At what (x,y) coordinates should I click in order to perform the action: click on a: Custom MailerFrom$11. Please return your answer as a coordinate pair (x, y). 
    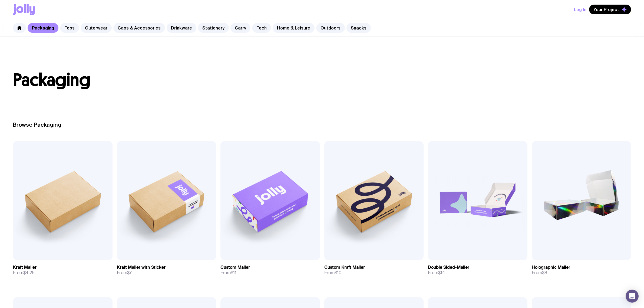
    Looking at the image, I should click on (270, 270).